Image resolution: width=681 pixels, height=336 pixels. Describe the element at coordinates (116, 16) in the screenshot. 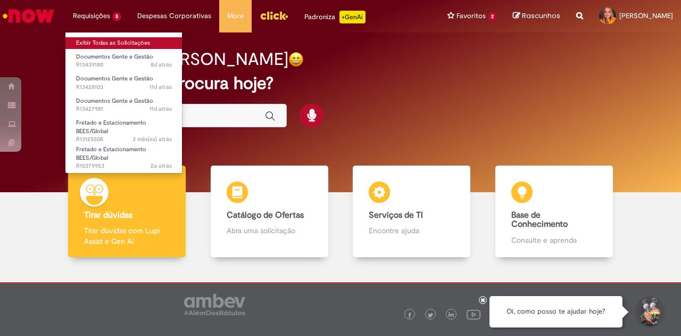

I see `span: 5` at that location.